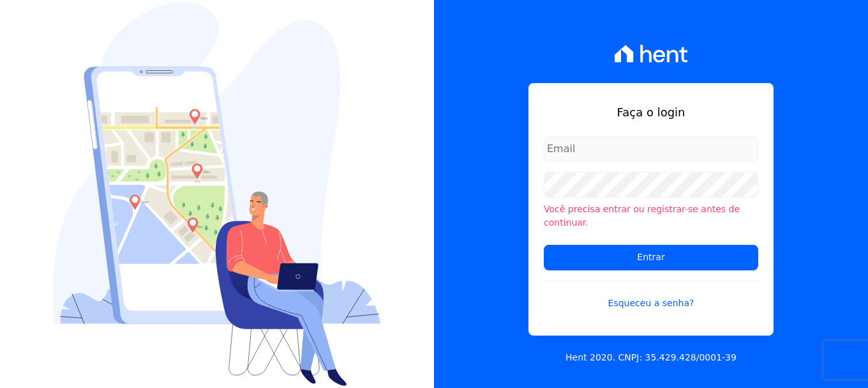  Describe the element at coordinates (652, 257) in the screenshot. I see `input: Entrar` at that location.